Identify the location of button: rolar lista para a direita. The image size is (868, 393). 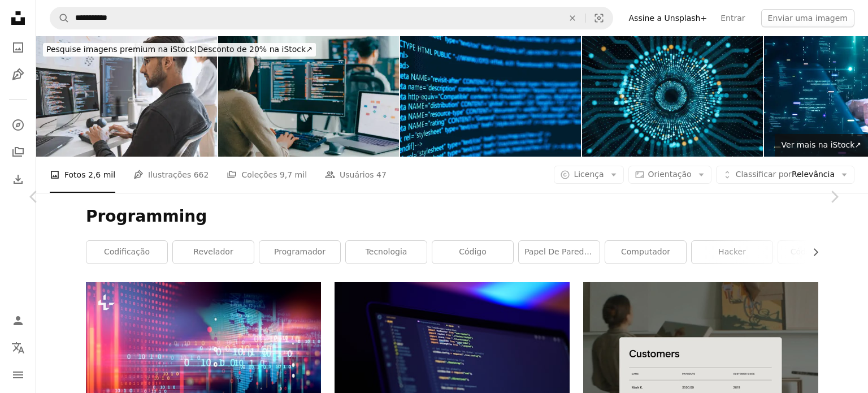
(812, 252).